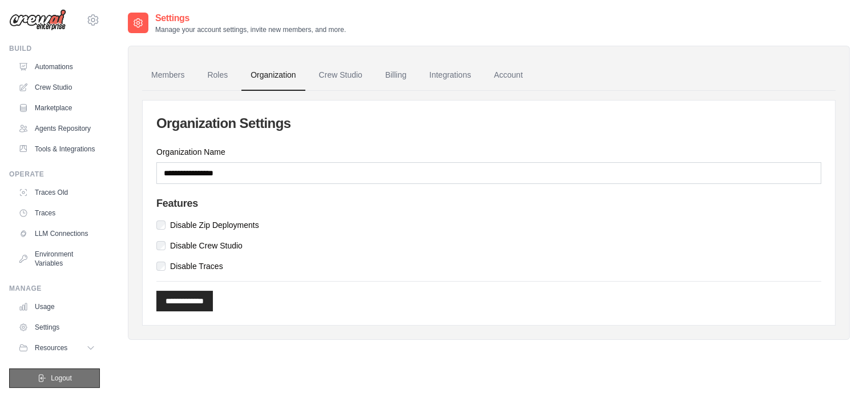 This screenshot has width=868, height=397. I want to click on a: Billing, so click(396, 75).